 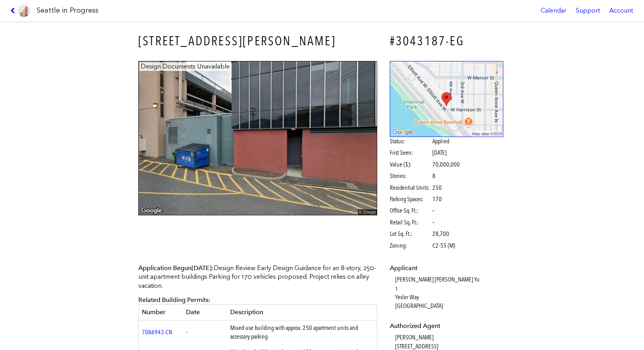 What do you see at coordinates (185, 67) in the screenshot?
I see `figcaption: Design Documents Unavailable` at bounding box center [185, 67].